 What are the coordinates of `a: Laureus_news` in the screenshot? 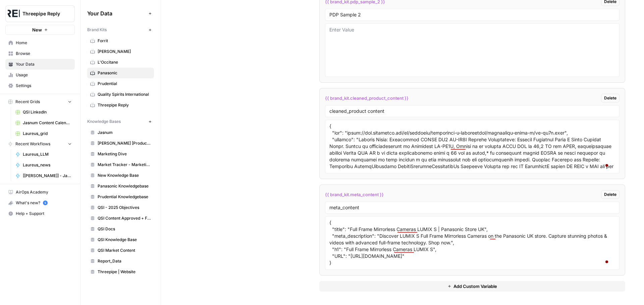 It's located at (44, 165).